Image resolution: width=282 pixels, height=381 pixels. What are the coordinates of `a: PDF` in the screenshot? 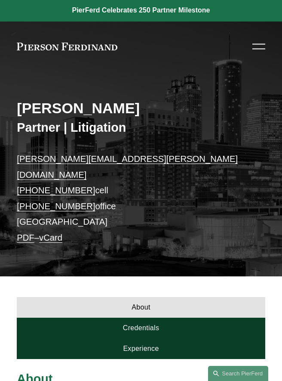 It's located at (25, 237).